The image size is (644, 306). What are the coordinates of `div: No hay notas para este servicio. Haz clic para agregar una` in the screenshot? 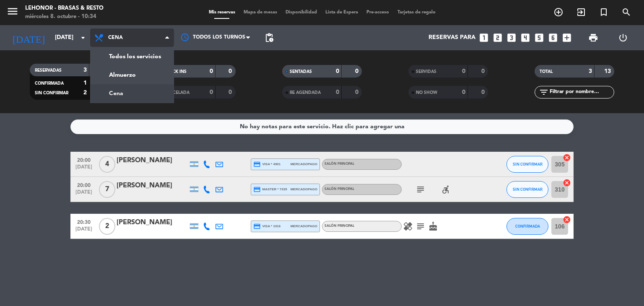 It's located at (322, 127).